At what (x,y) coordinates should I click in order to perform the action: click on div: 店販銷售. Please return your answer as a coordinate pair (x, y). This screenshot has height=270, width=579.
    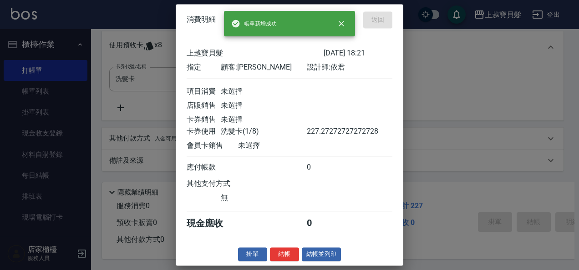
    Looking at the image, I should click on (203, 106).